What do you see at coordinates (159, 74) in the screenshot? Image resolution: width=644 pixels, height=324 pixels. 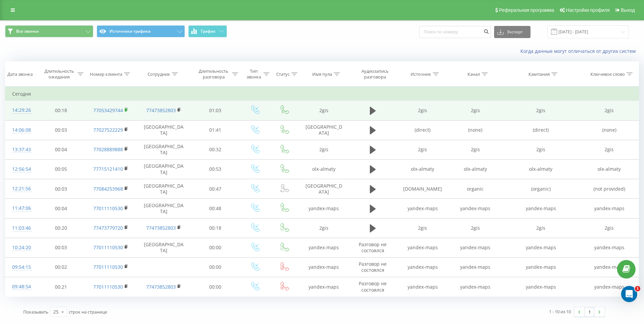 I see `div: Сотрудник` at bounding box center [159, 74].